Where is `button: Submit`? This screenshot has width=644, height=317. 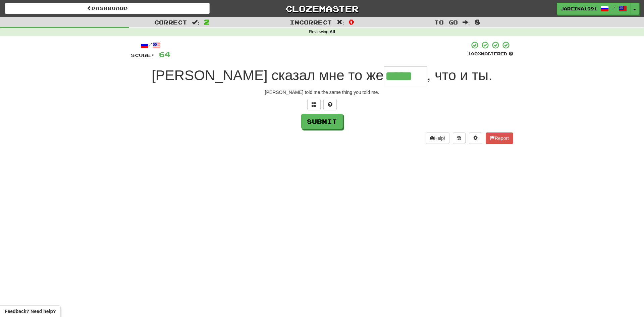 button: Submit is located at coordinates (322, 121).